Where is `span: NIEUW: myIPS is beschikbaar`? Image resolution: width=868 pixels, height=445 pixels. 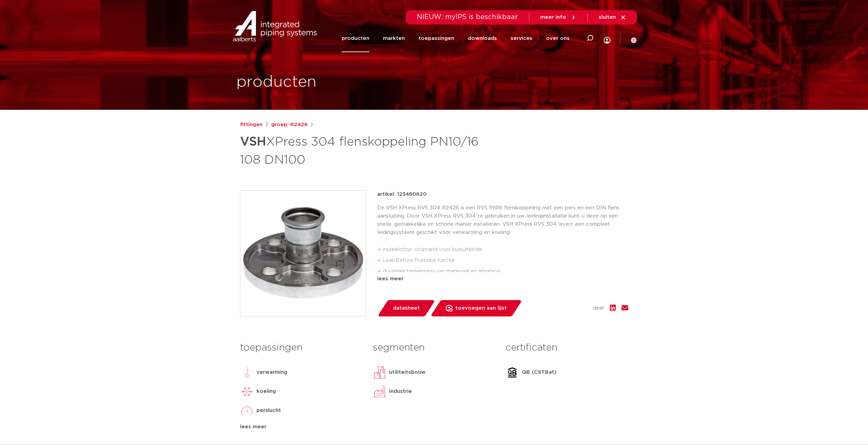 span: NIEUW: myIPS is beschikbaar is located at coordinates (467, 17).